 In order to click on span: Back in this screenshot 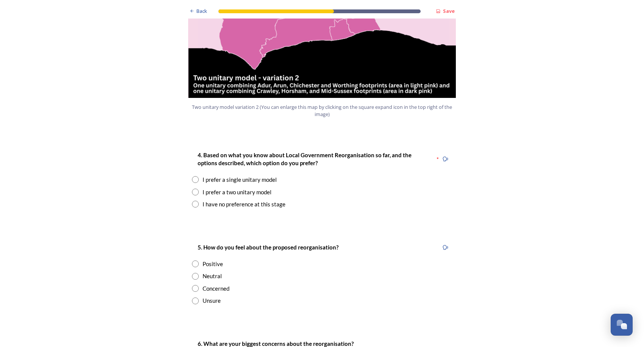, I will do `click(201, 11)`.